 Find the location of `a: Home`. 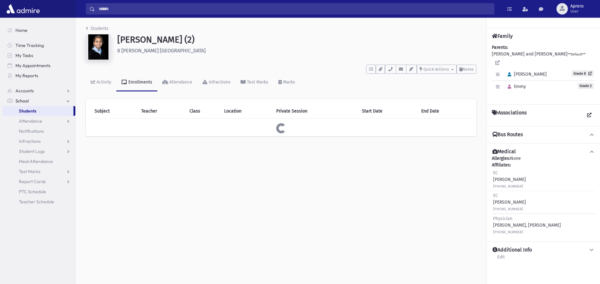

a: Home is located at coordinates (39, 30).